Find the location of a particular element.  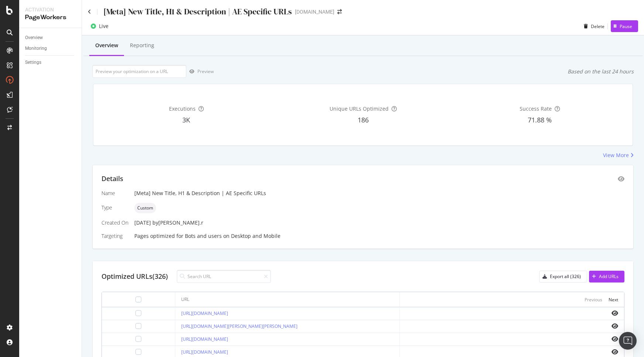

div: Next is located at coordinates (613, 300).